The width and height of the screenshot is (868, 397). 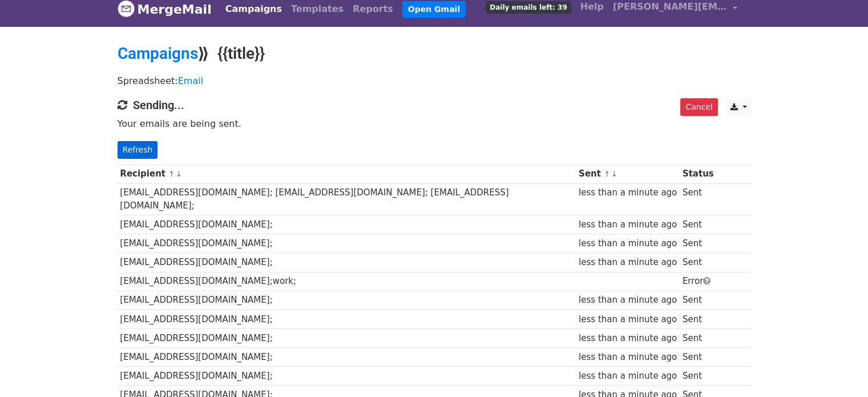 I want to click on th: Sent, so click(x=627, y=173).